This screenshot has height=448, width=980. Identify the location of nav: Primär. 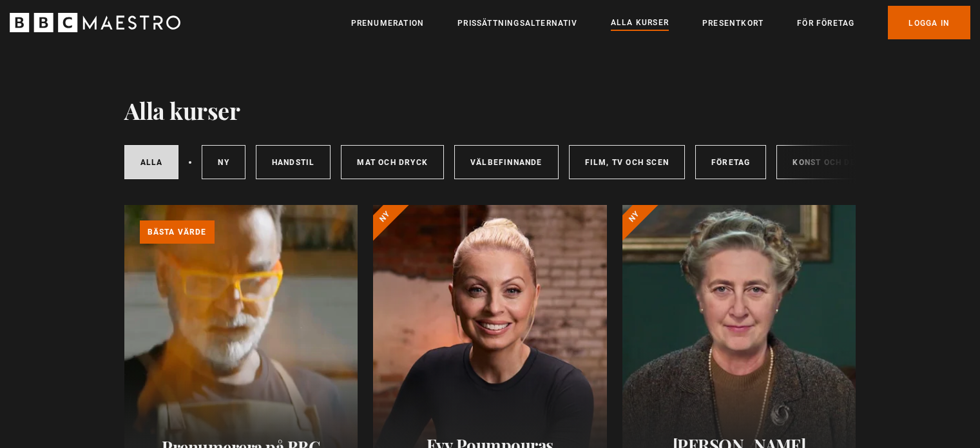
(661, 22).